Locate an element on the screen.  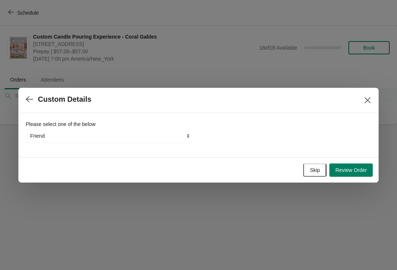
label: Please select one of the below is located at coordinates (61, 124).